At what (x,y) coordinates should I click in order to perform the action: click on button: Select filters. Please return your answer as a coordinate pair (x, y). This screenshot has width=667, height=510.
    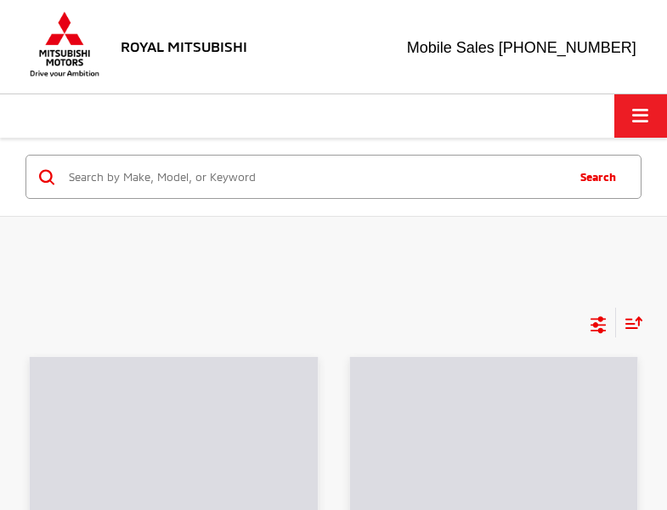
    Looking at the image, I should click on (598, 323).